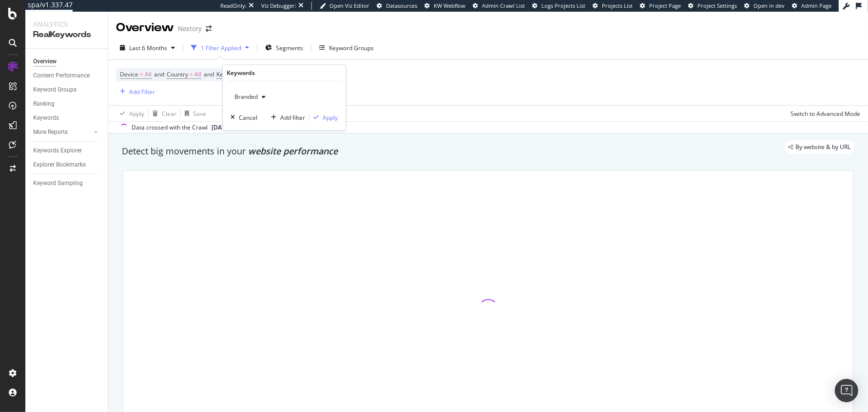 This screenshot has height=412, width=868. What do you see at coordinates (60, 164) in the screenshot?
I see `div: Explorer Bookmarks` at bounding box center [60, 164].